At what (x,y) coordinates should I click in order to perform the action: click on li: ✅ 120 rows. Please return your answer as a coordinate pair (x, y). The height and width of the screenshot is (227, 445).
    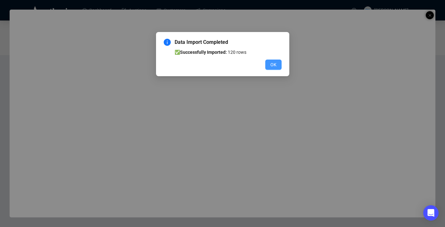
    Looking at the image, I should click on (228, 52).